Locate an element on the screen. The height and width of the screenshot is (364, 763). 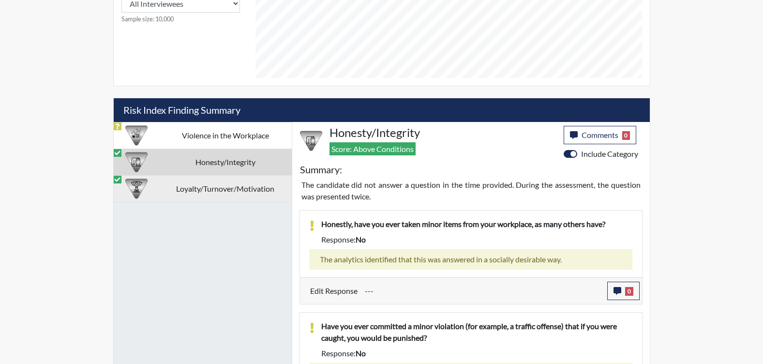
h5: Risk Index Finding Summary is located at coordinates (382, 110).